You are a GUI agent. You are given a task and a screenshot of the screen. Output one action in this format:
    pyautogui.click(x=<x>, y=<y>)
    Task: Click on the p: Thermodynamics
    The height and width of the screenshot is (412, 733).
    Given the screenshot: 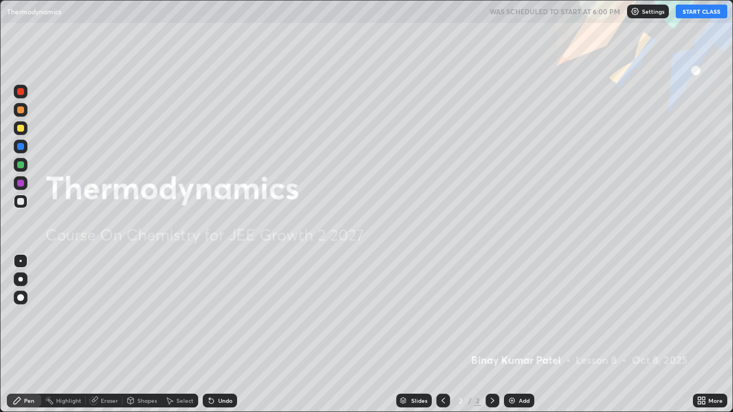 What is the action you would take?
    pyautogui.click(x=34, y=11)
    